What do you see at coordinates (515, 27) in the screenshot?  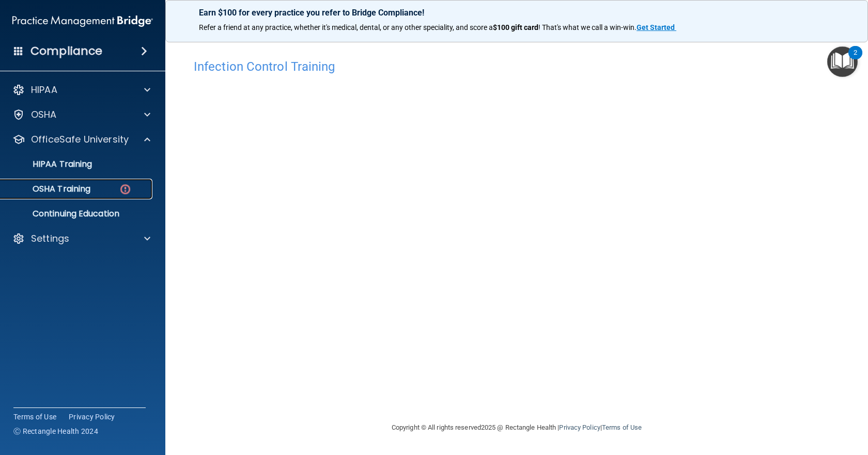 I see `strong: $100 gift card` at bounding box center [515, 27].